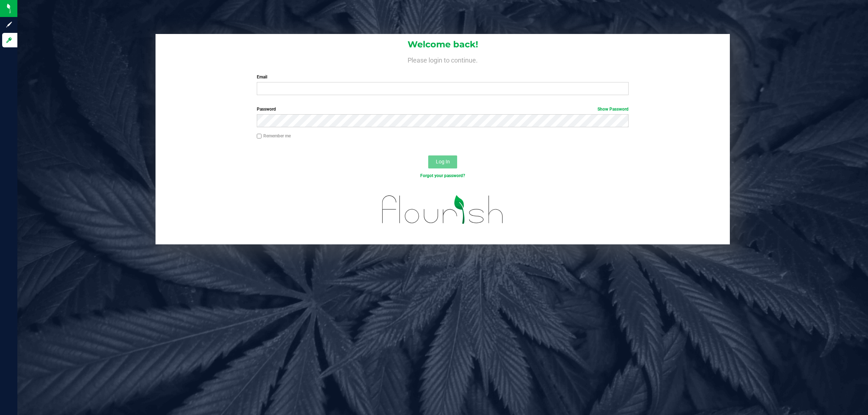 Image resolution: width=868 pixels, height=415 pixels. Describe the element at coordinates (259, 137) in the screenshot. I see `input: Remember me` at that location.